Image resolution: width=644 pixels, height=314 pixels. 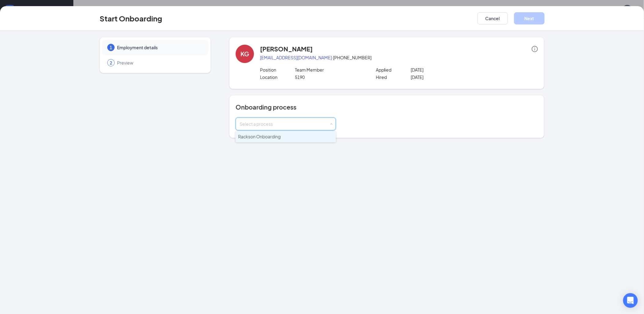 I want to click on div: KG, so click(x=245, y=54).